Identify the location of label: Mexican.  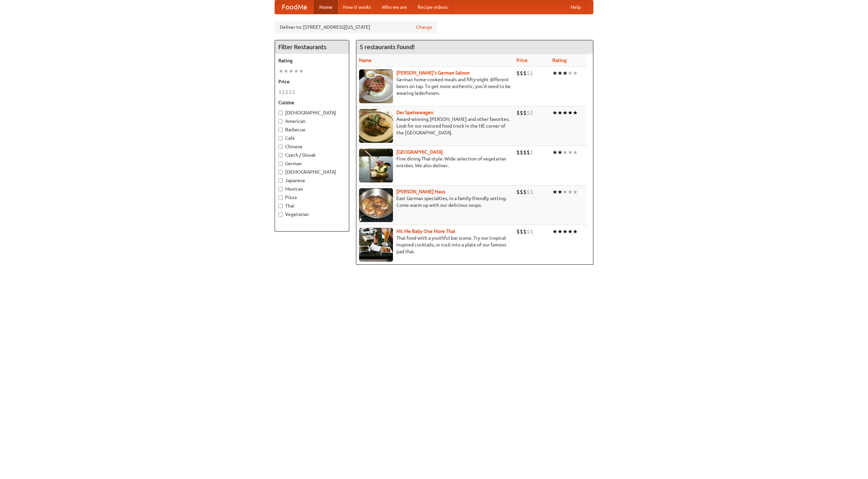
(312, 189).